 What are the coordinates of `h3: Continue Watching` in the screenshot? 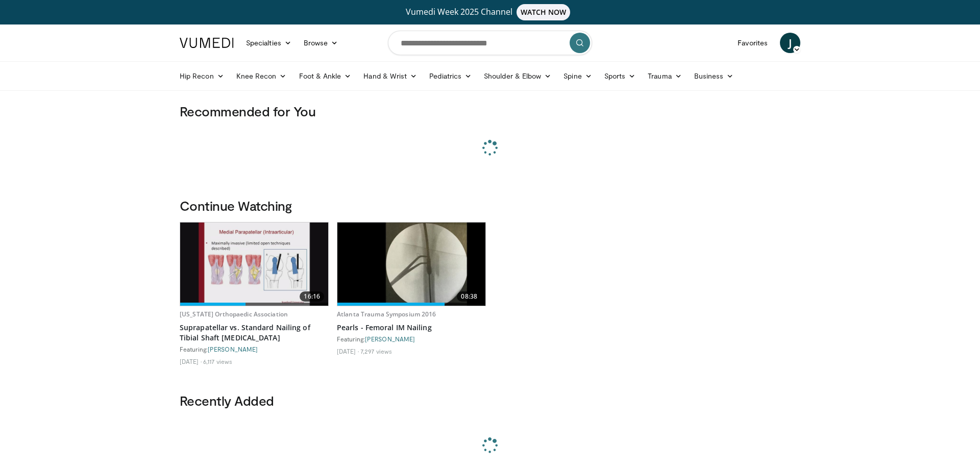 It's located at (490, 206).